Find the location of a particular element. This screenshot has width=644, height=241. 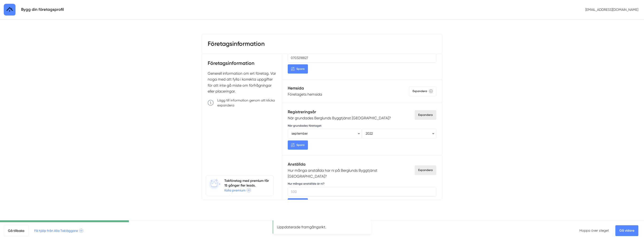

h5: Takföretag med premium får 15 gånger fler leads. is located at coordinates (247, 183).